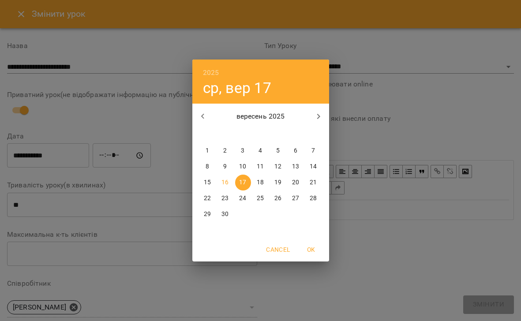  What do you see at coordinates (243, 183) in the screenshot?
I see `p: 17` at bounding box center [243, 183].